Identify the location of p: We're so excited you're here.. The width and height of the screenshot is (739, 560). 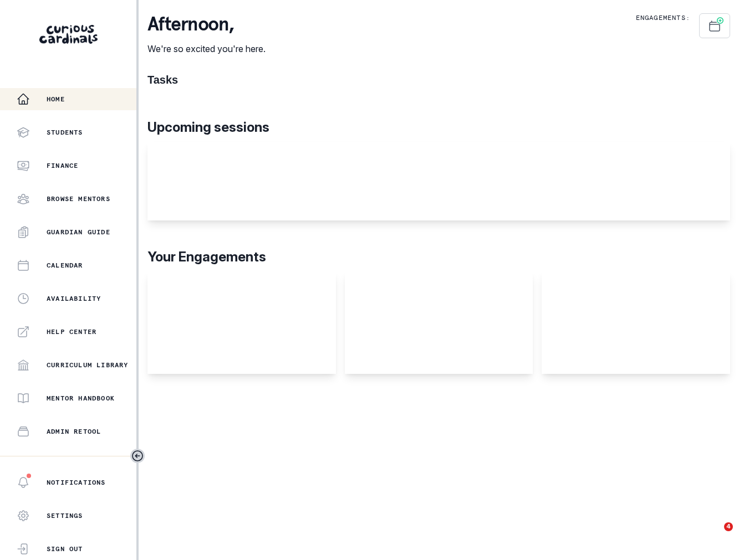
(207, 49).